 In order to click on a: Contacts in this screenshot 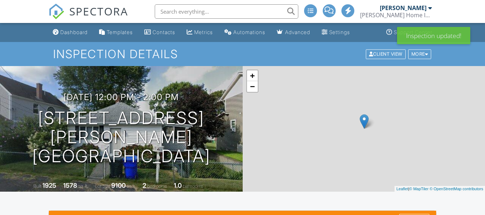, I will do `click(160, 32)`.